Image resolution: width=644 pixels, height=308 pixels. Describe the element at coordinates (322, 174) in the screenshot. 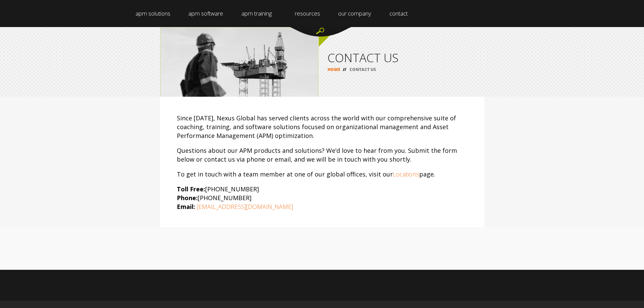

I see `p: To get in touch with a team member at one of our global offices, visit our page.` at that location.